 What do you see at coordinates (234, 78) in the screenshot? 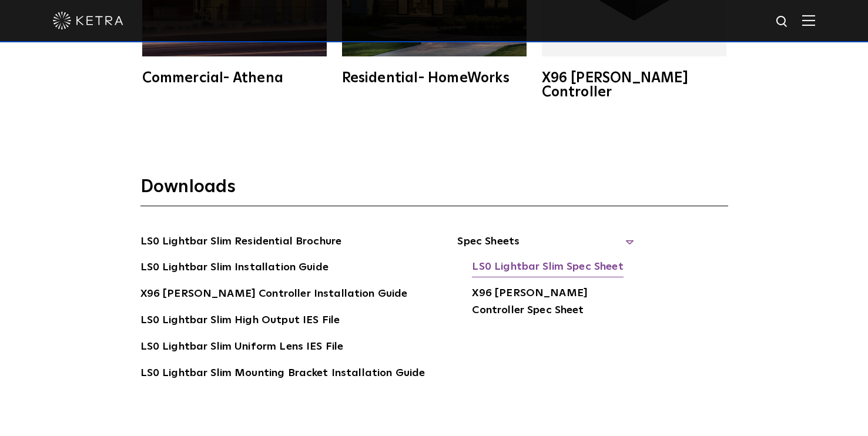
I see `div: Commercial- Athena` at bounding box center [234, 78].